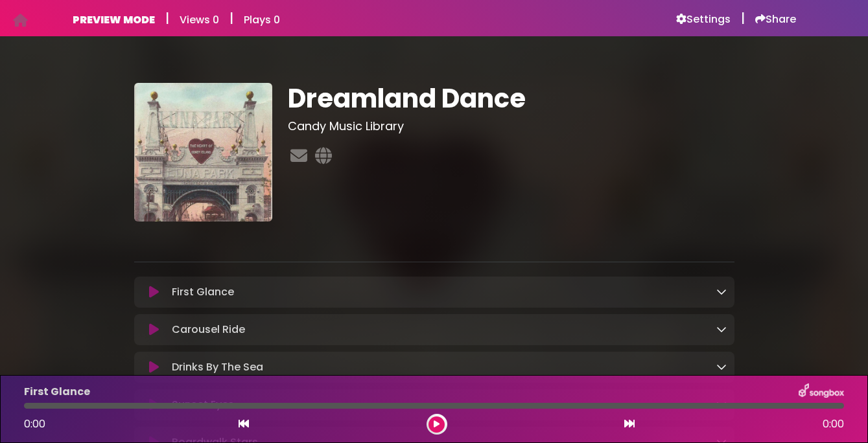  Describe the element at coordinates (203, 152) in the screenshot. I see `img: h7RWljnYSbabdwhNraIT` at that location.